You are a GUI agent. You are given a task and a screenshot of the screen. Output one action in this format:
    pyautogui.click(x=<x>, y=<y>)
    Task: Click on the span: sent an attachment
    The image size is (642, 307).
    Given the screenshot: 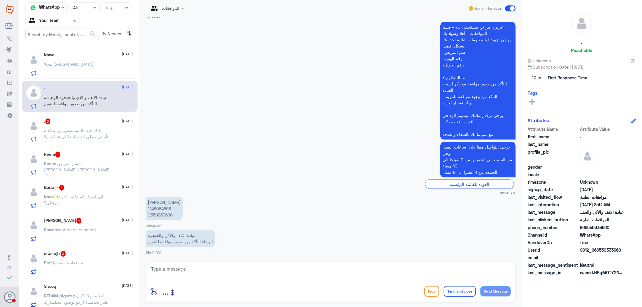 What is the action you would take?
    pyautogui.click(x=77, y=230)
    